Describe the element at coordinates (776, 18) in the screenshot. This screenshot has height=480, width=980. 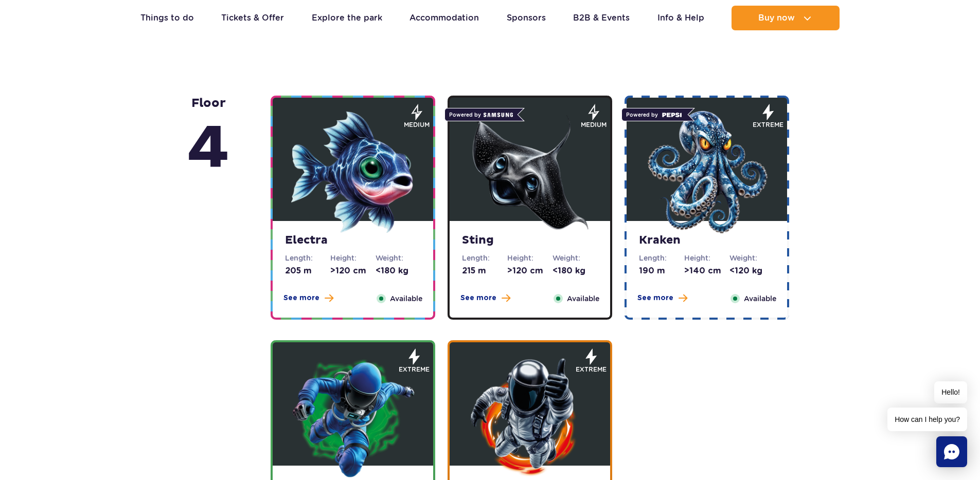
I see `span: Buy now` at that location.